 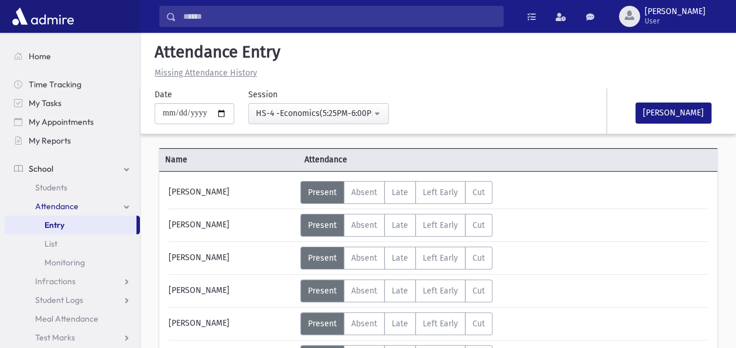 I want to click on input: Search, so click(x=340, y=16).